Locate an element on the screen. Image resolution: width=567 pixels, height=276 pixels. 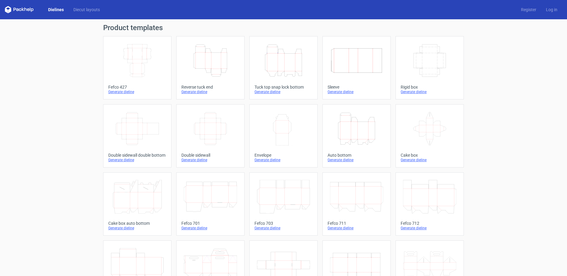
a: Reverse tuck endGenerate dieline is located at coordinates (210, 68).